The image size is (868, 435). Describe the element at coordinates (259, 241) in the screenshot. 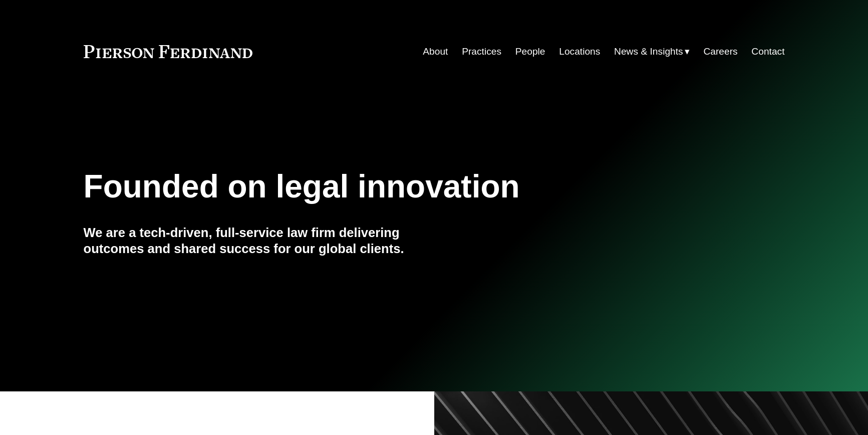

I see `h4: We are a tech-driven, full-service law firm delivering outcomes and shared success for our global...` at that location.